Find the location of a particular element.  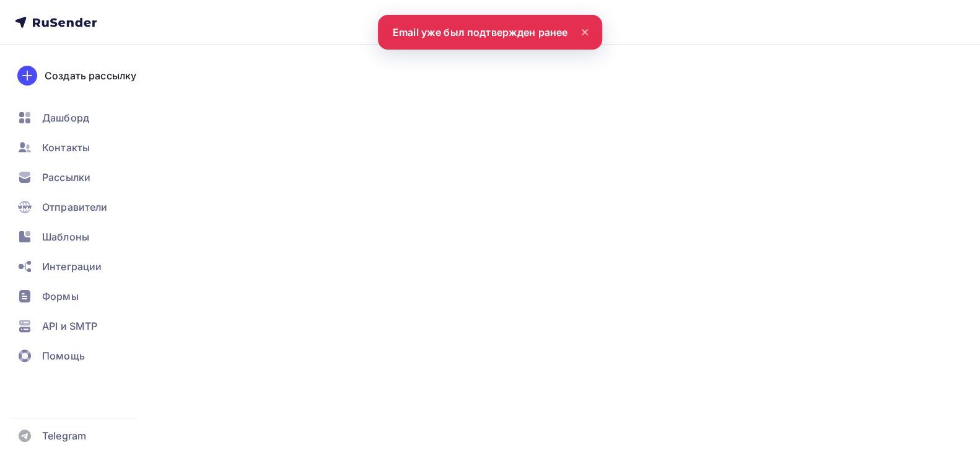

span: Дашборд is located at coordinates (65, 118).